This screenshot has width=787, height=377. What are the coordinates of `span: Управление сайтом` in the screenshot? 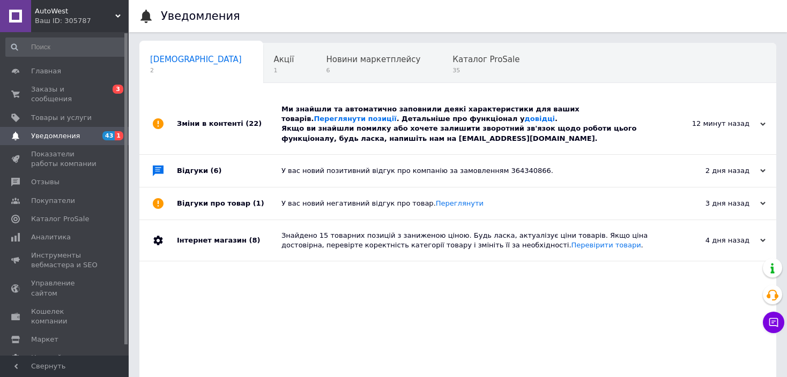 It's located at (65, 288).